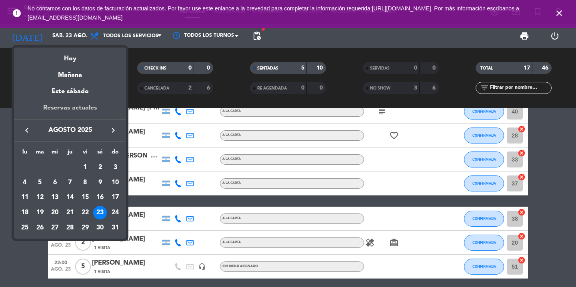 This screenshot has width=576, height=287. Describe the element at coordinates (55, 198) in the screenshot. I see `td: 13 de agosto de 2025` at that location.